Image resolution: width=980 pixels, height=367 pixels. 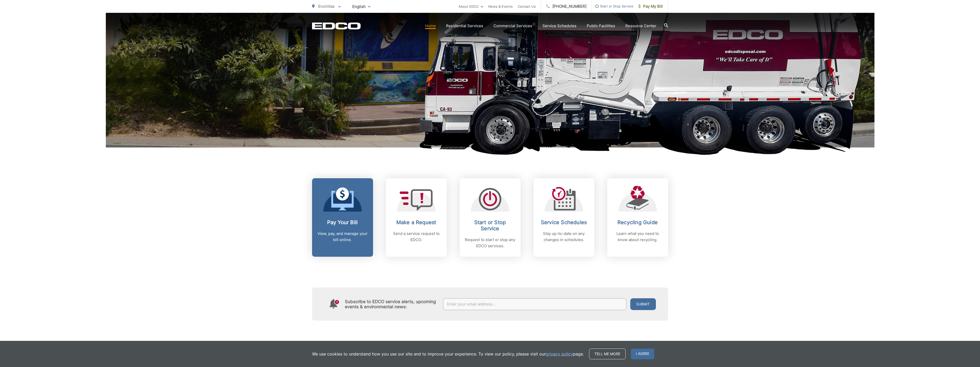 I want to click on a: Public Facilities, so click(x=601, y=26).